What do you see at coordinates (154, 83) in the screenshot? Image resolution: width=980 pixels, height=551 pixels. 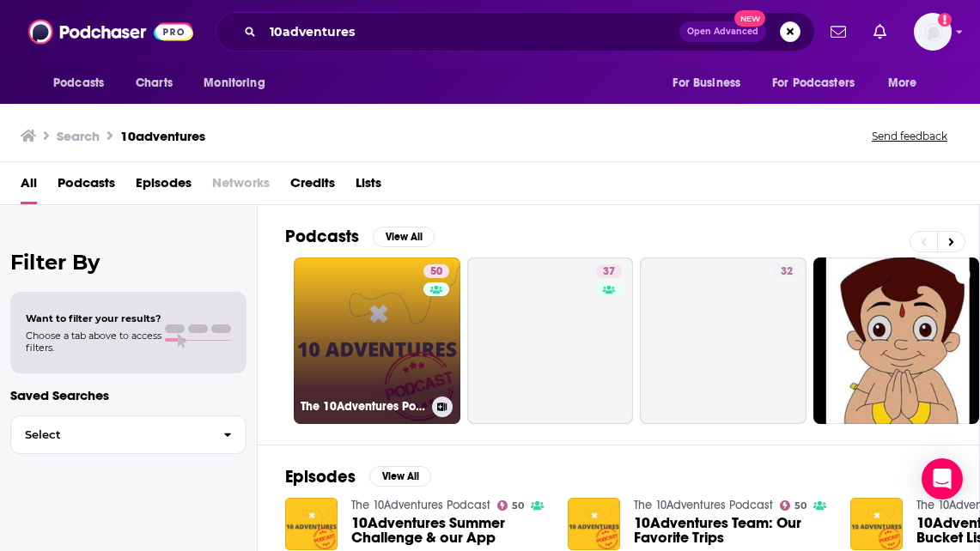 I see `a: Charts` at bounding box center [154, 83].